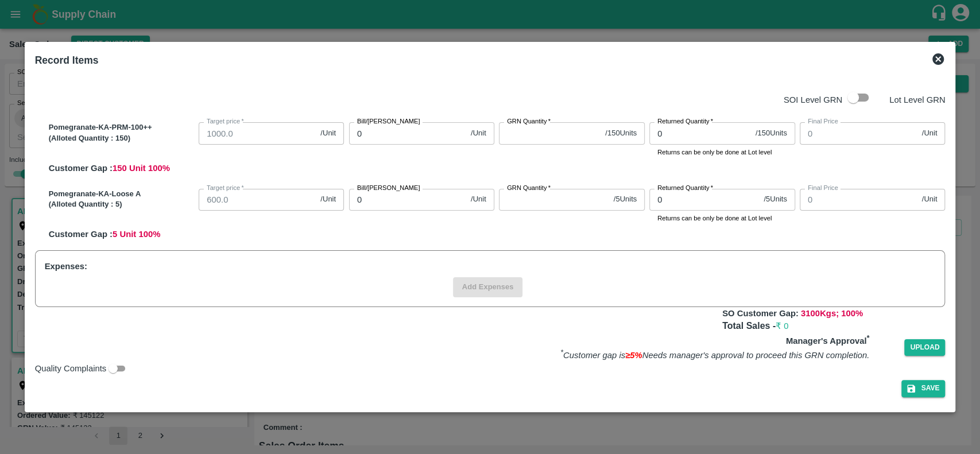 Image resolution: width=980 pixels, height=454 pixels. What do you see at coordinates (782, 326) in the screenshot?
I see `span: ₹ 0` at bounding box center [782, 326].